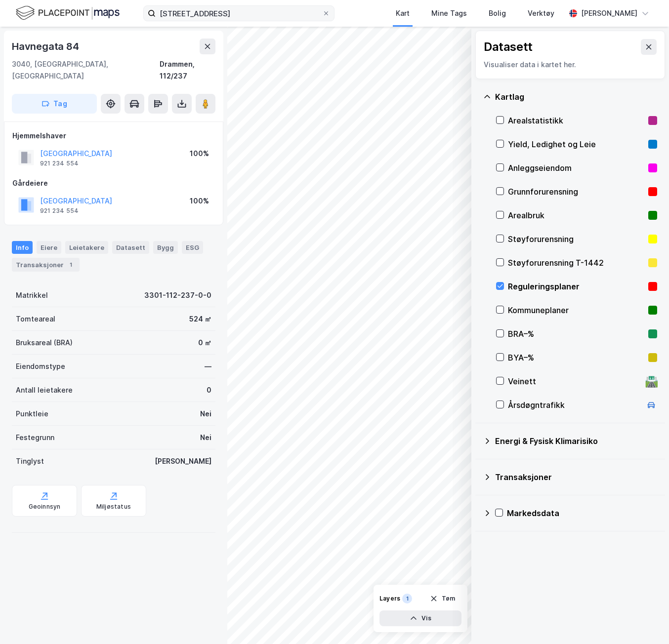 The image size is (669, 644). Describe the element at coordinates (402, 13) in the screenshot. I see `div: Kart` at that location.